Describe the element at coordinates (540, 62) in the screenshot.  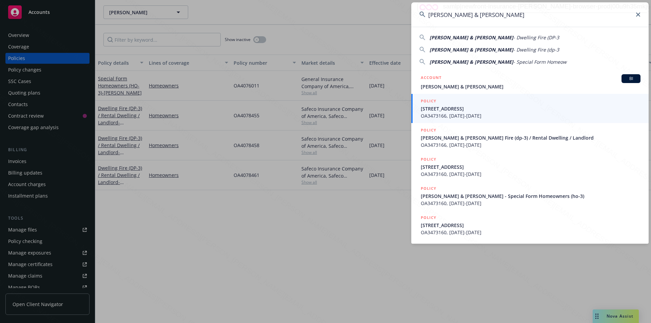
I see `span: - Special Form Homeow` at that location.